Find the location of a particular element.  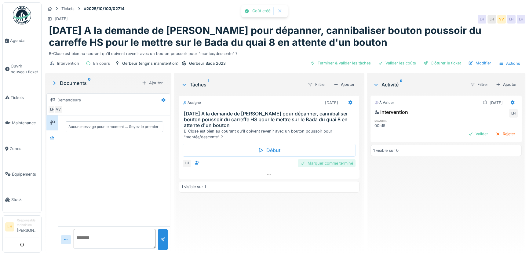

div: Activité is located at coordinates (419, 85).